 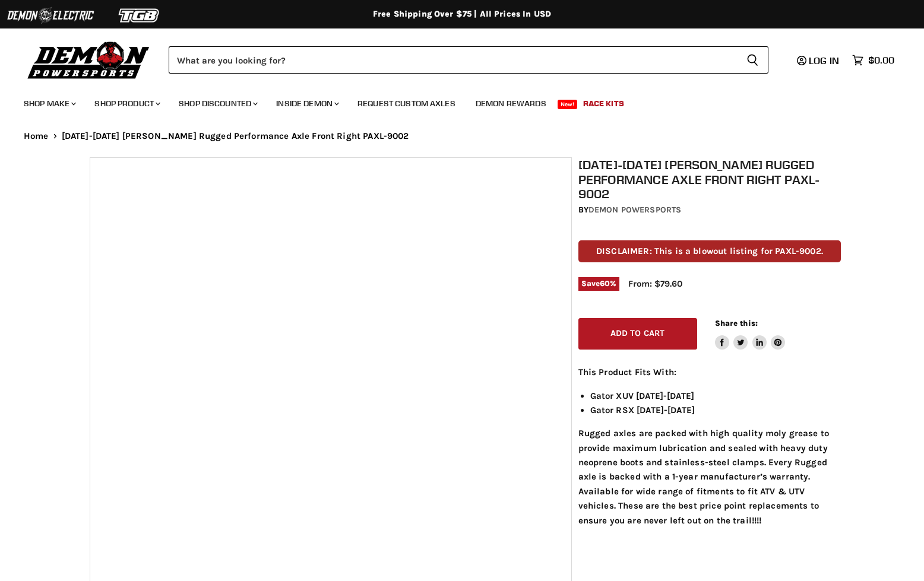 What do you see at coordinates (638, 333) in the screenshot?
I see `span: Add to cart` at bounding box center [638, 333].